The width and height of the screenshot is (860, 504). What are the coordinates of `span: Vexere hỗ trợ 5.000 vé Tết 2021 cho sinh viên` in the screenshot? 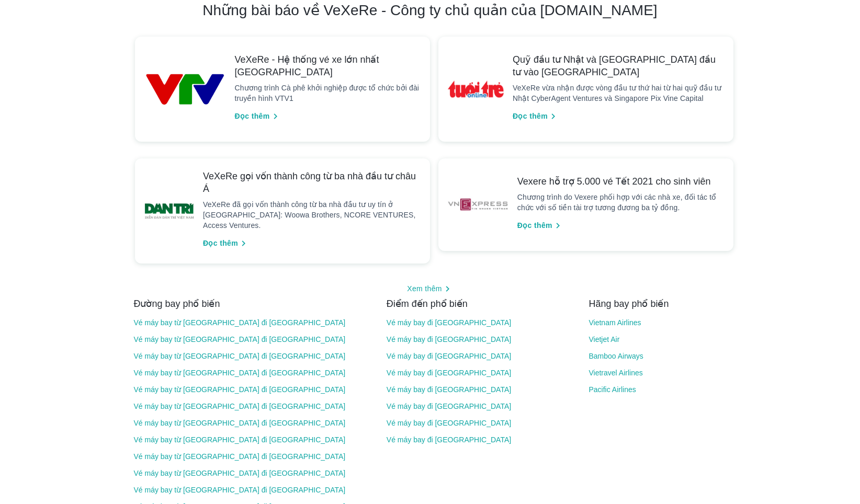 It's located at (621, 181).